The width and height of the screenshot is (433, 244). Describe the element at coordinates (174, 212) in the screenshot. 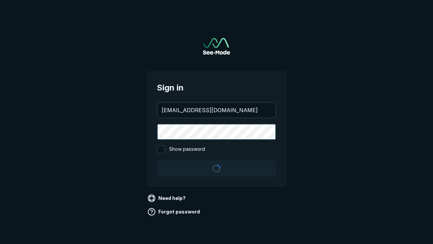

I see `a: Forgot password` at that location.